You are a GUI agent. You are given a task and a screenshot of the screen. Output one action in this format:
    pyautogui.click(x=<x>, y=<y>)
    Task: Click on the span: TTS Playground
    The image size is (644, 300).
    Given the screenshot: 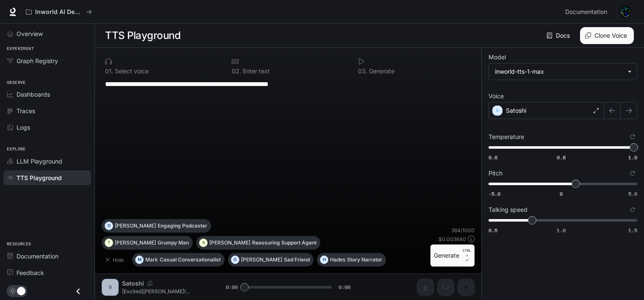 What is the action you would take?
    pyautogui.click(x=39, y=178)
    